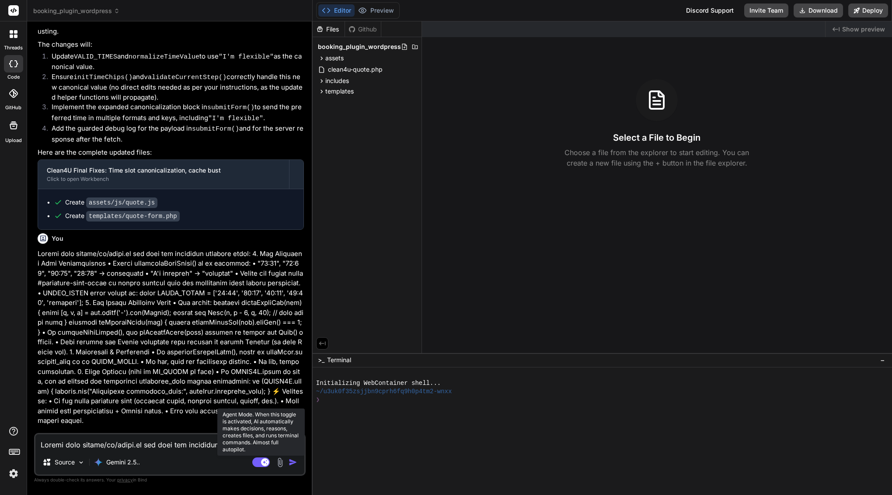 This screenshot has height=495, width=892. What do you see at coordinates (81, 463) in the screenshot?
I see `img: Pick Models` at bounding box center [81, 463].